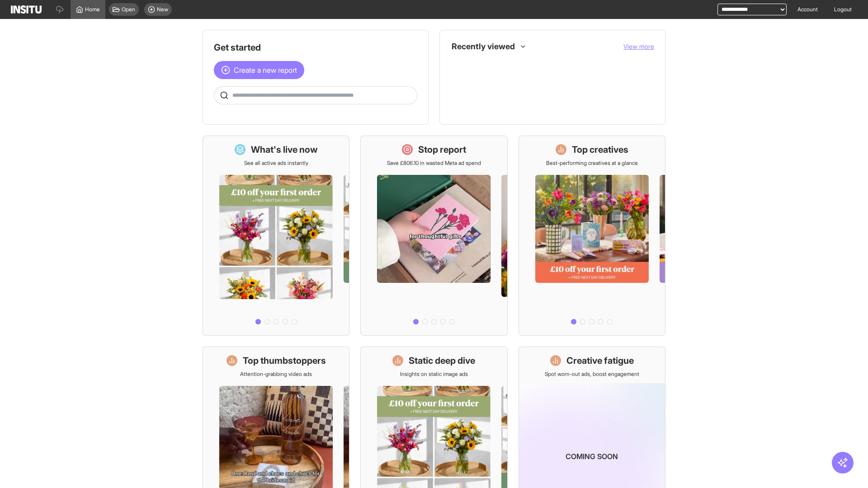  What do you see at coordinates (600, 150) in the screenshot?
I see `h1: Top creatives` at bounding box center [600, 150].